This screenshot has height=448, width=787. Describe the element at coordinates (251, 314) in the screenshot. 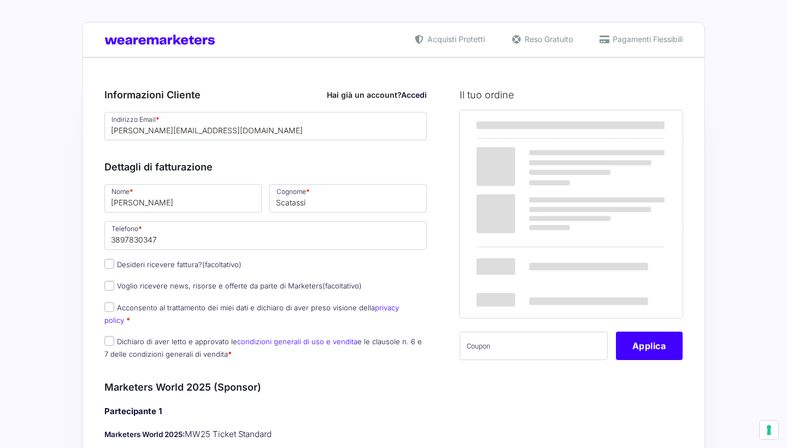

I see `label: Acconsento al trattamento dei miei dati e dichiaro di aver preso visione della` at that location.